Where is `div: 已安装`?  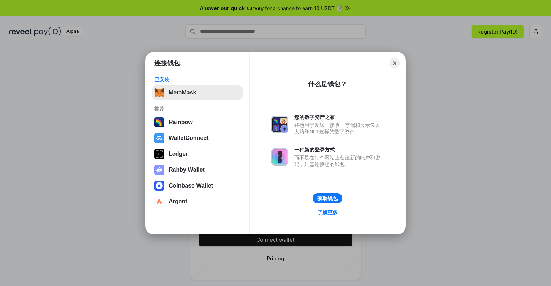 div: 已安装 is located at coordinates (197, 79).